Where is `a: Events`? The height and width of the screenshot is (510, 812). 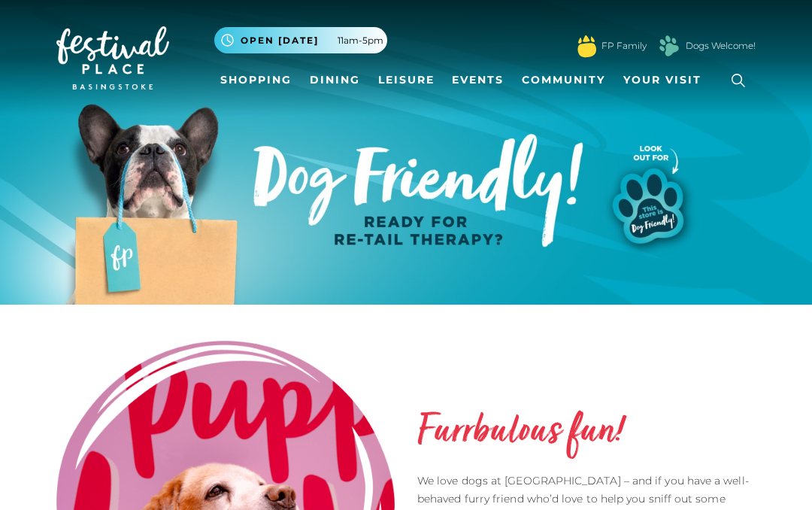
a: Events is located at coordinates (478, 80).